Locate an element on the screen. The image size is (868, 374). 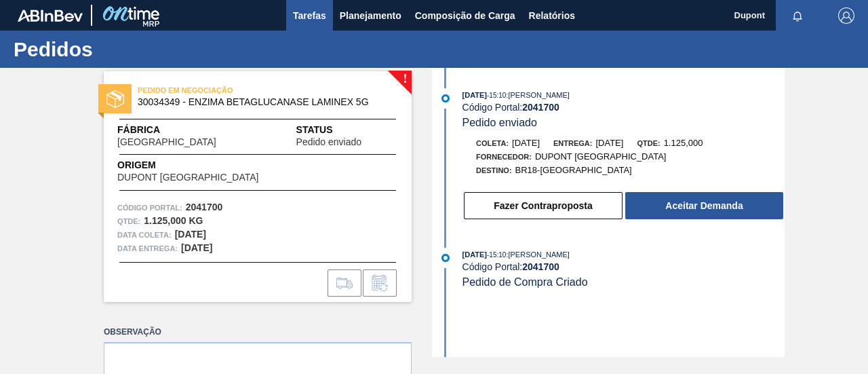
div: Informar alteração no pedido is located at coordinates (380, 283).